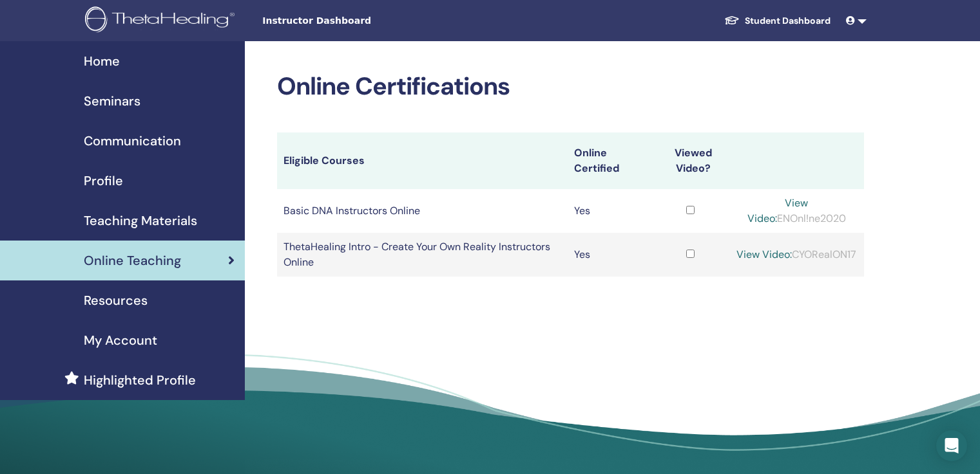 The width and height of the screenshot is (980, 474). Describe the element at coordinates (141, 221) in the screenshot. I see `span: Teaching Materials` at that location.